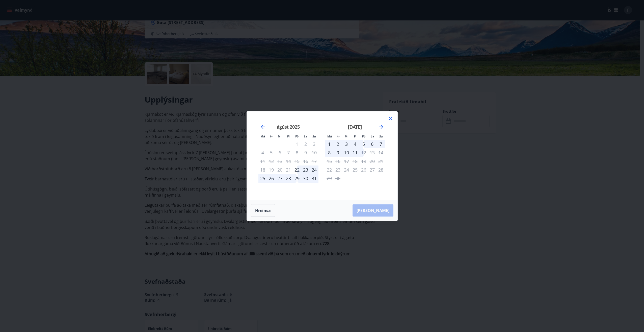 The width and height of the screenshot is (644, 332). I want to click on div: 25, so click(263, 178).